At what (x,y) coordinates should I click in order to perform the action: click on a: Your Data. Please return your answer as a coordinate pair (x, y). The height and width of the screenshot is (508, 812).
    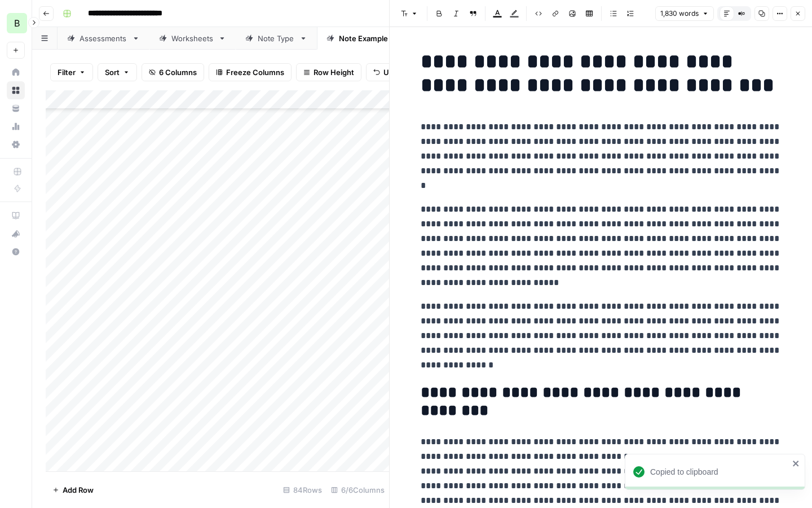
    Looking at the image, I should click on (16, 109).